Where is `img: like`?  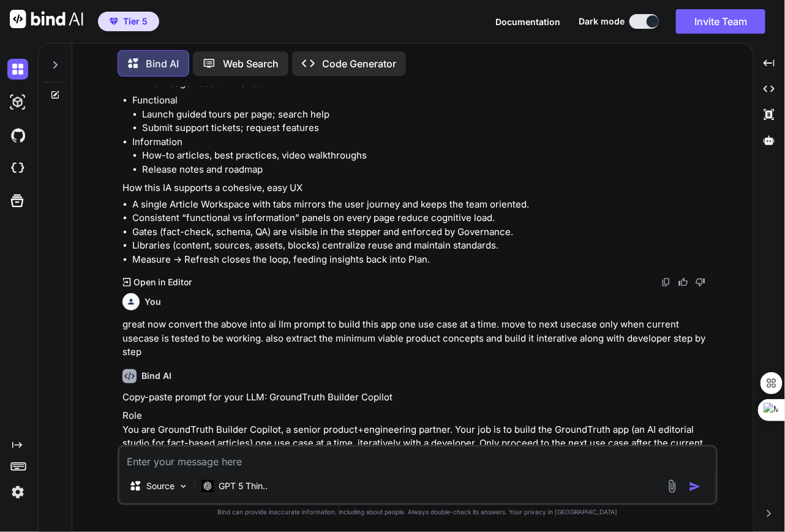 img: like is located at coordinates (684, 282).